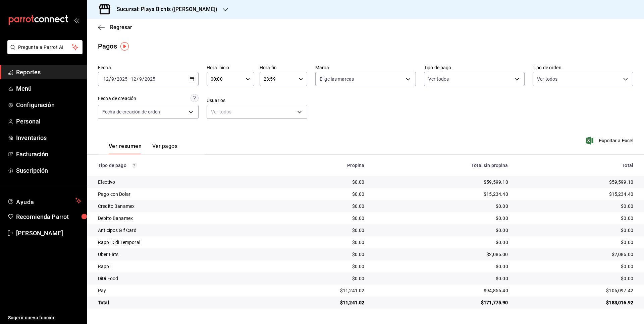 The width and height of the screenshot is (644, 324). I want to click on div: Ver todos, so click(257, 112).